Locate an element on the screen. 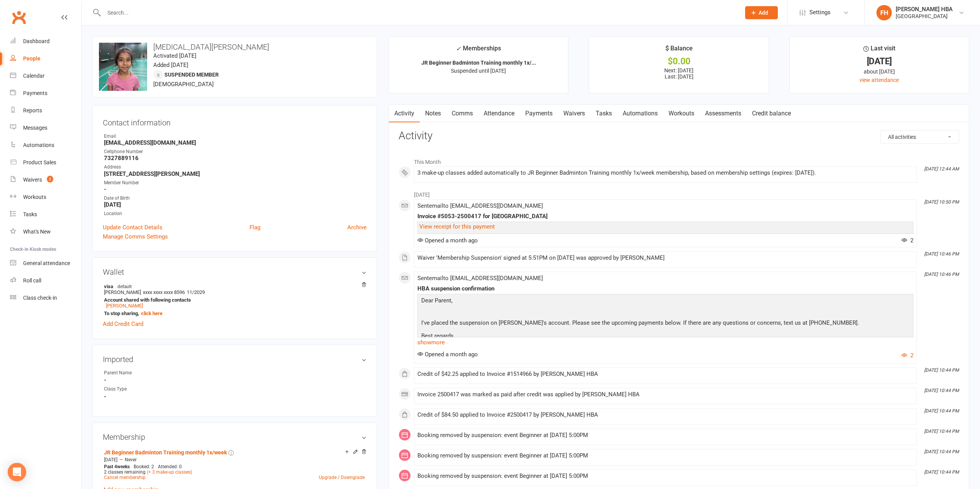 The height and width of the screenshot is (489, 980). div: Member Number is located at coordinates (235, 183).